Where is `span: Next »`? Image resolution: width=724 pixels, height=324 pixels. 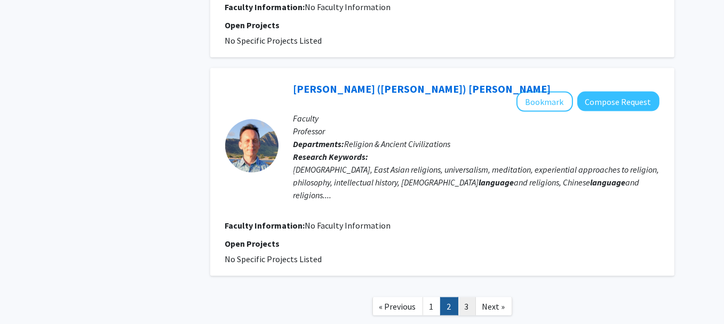
span: Next » is located at coordinates (494, 307).